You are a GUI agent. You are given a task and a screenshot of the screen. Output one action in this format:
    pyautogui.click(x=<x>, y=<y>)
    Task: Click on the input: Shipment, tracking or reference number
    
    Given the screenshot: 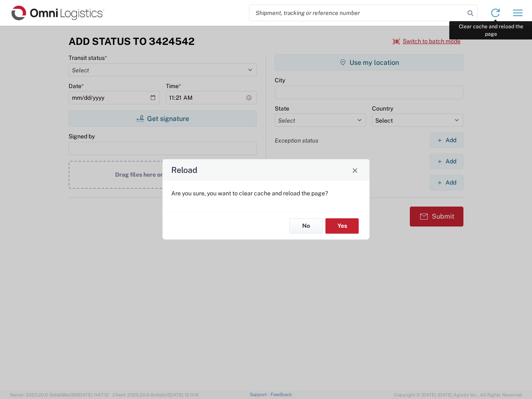 What is the action you would take?
    pyautogui.click(x=357, y=13)
    